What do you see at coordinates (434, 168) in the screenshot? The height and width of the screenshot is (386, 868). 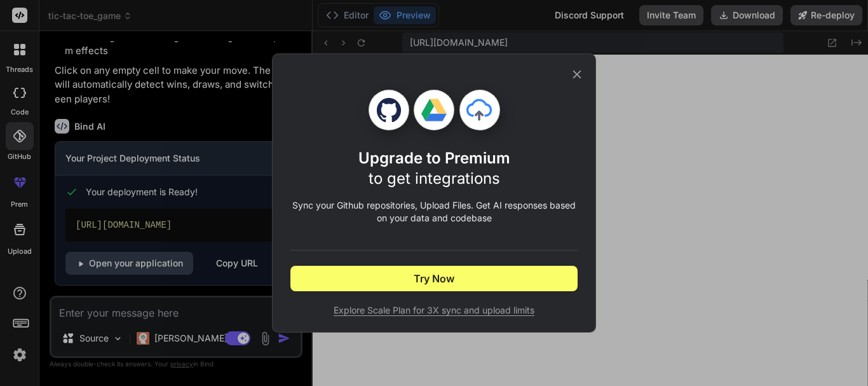 I see `h1: Upgrade to Premium` at bounding box center [434, 168].